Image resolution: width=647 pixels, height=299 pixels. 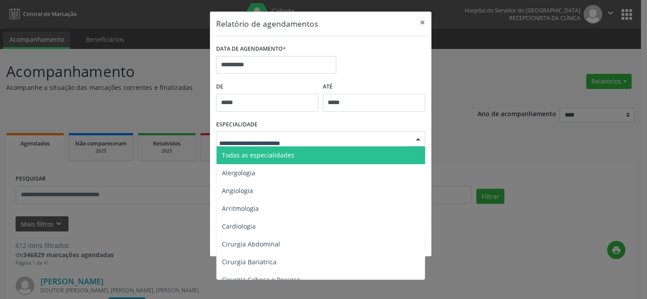 What do you see at coordinates (239, 226) in the screenshot?
I see `span: Cardiologia` at bounding box center [239, 226].